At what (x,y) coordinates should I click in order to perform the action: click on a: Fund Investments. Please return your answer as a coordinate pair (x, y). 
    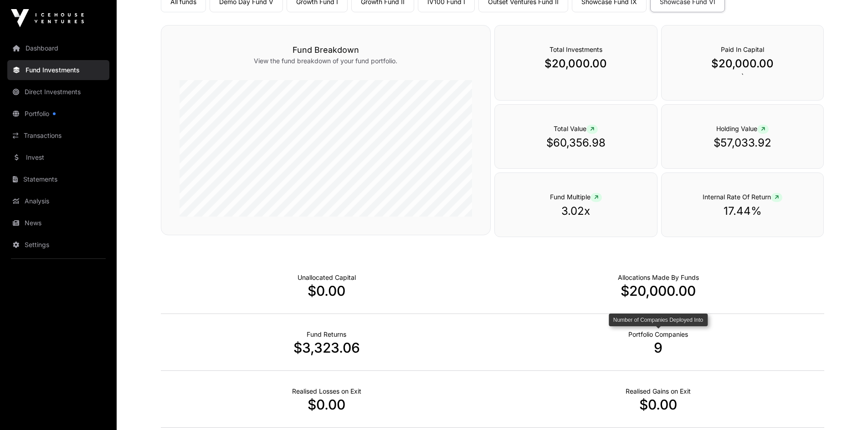
    Looking at the image, I should click on (58, 70).